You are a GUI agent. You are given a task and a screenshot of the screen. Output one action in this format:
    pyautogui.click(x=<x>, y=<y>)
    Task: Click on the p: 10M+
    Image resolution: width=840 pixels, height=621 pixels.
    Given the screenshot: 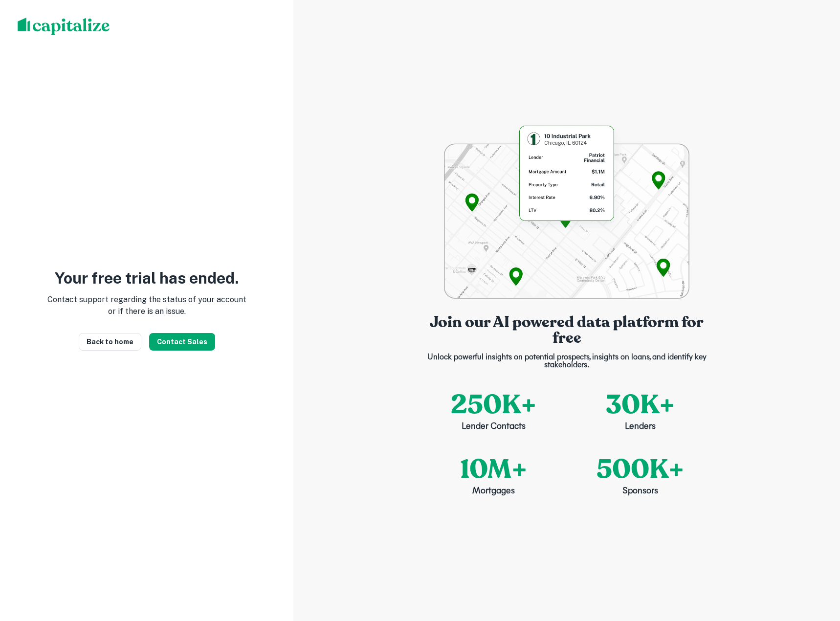 What is the action you would take?
    pyautogui.click(x=494, y=469)
    